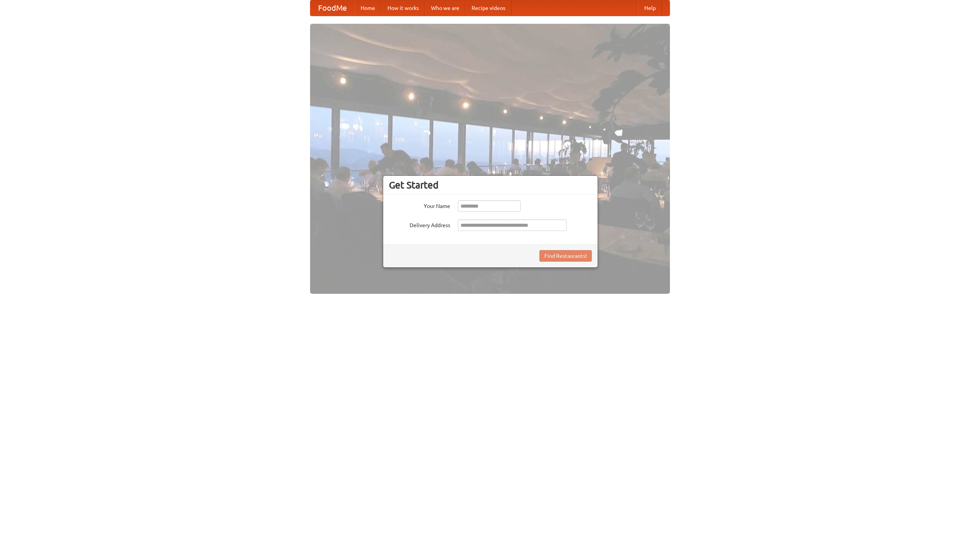 The image size is (980, 542). Describe the element at coordinates (445, 8) in the screenshot. I see `a: Who we are` at that location.